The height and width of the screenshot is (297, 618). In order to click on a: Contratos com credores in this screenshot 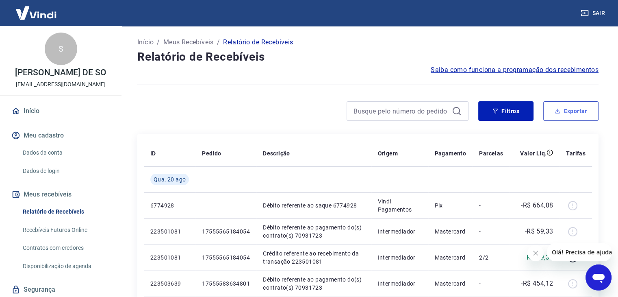, I will do `click(65, 248)`.